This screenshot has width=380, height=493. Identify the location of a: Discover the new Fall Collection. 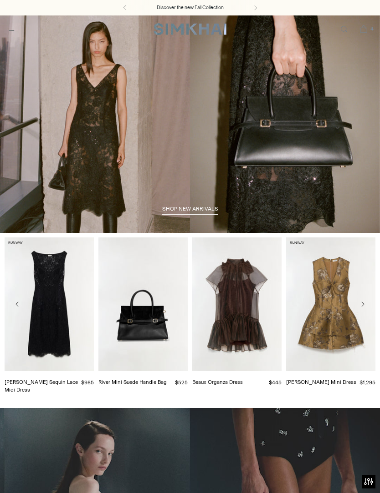
(190, 8).